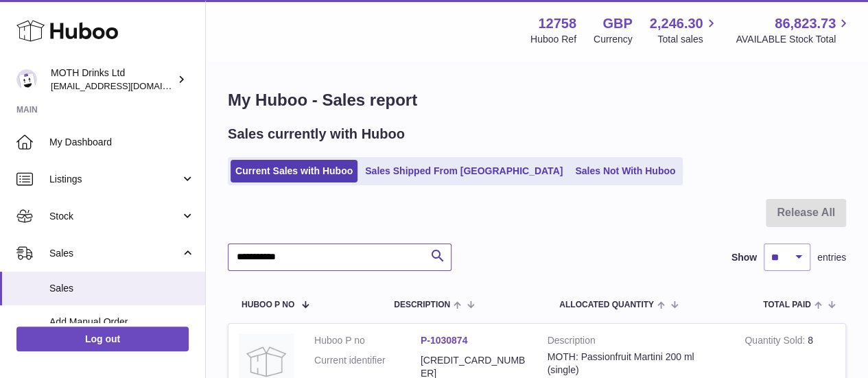  I want to click on dt: Huboo P no, so click(367, 340).